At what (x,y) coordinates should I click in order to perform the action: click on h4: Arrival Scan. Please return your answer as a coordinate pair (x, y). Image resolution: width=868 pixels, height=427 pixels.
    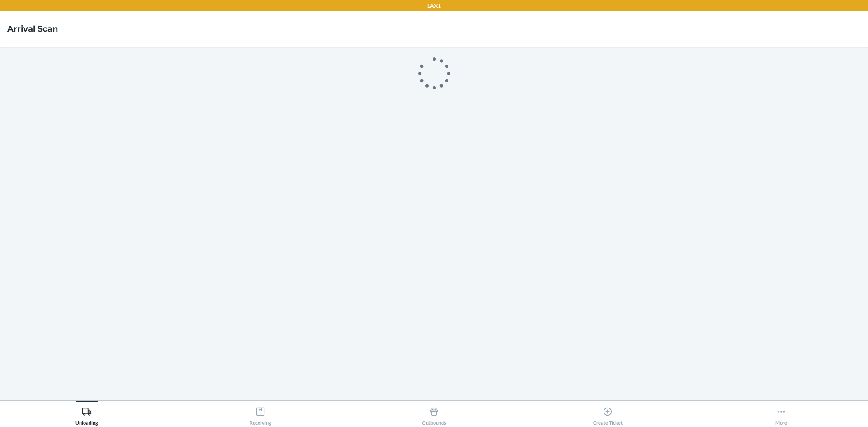
    Looking at the image, I should click on (33, 28).